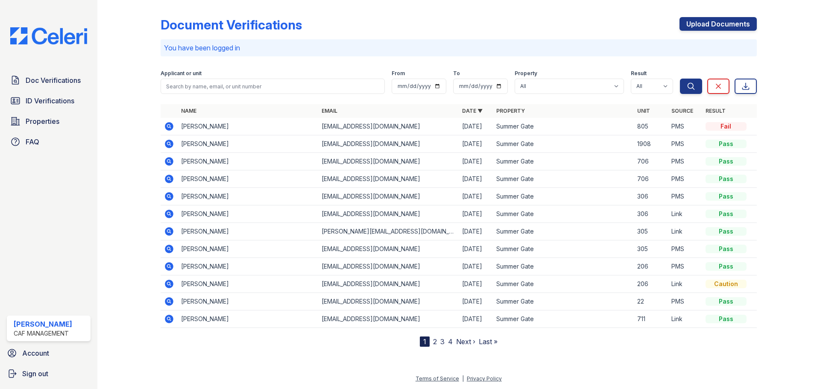  I want to click on a: 2, so click(435, 342).